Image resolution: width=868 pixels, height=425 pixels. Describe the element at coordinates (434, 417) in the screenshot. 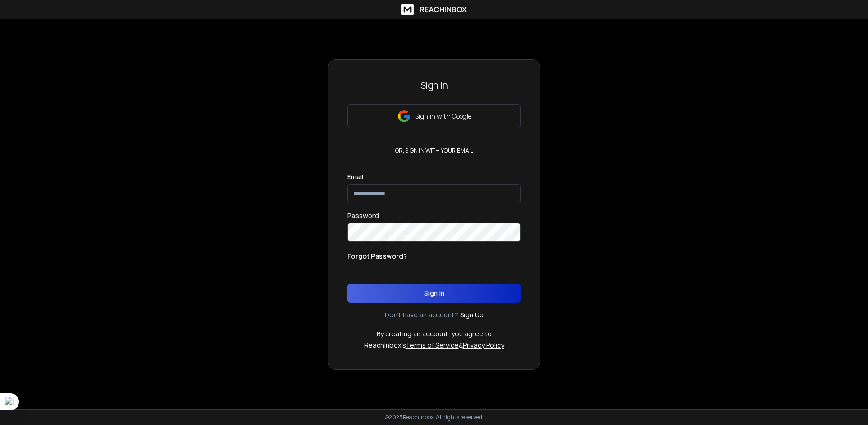

I see `p: © 2025 Reachinbox. All rights reserved.` at that location.